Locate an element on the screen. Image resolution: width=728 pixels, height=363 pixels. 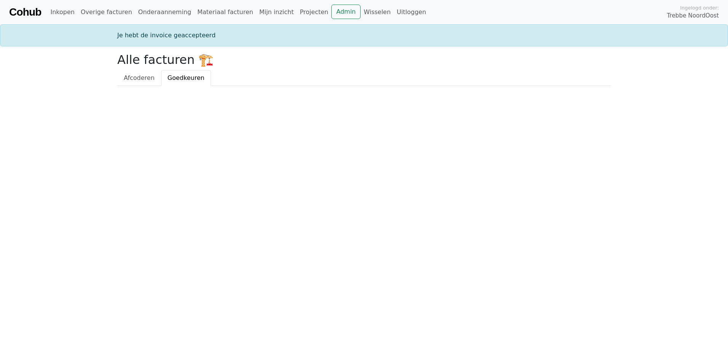
a: Afcoderen is located at coordinates (139, 78).